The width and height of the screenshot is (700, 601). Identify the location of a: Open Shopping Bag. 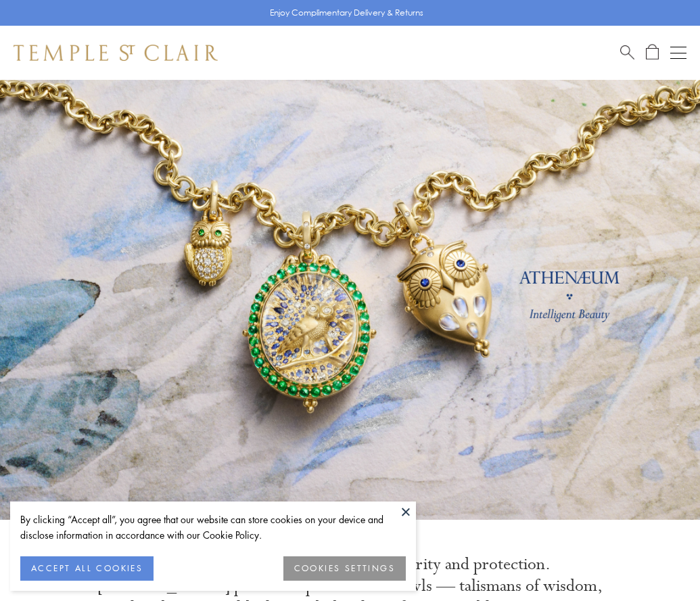
(652, 52).